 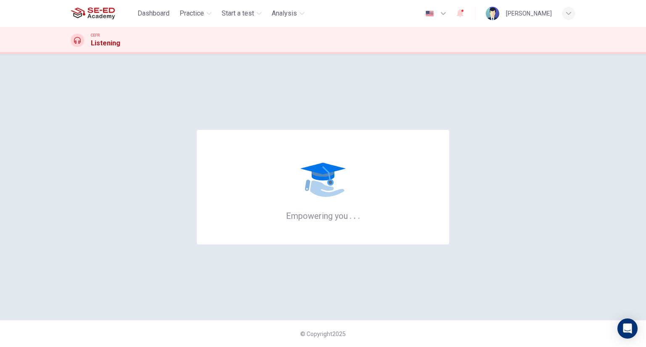 I want to click on h1: Listening, so click(x=106, y=43).